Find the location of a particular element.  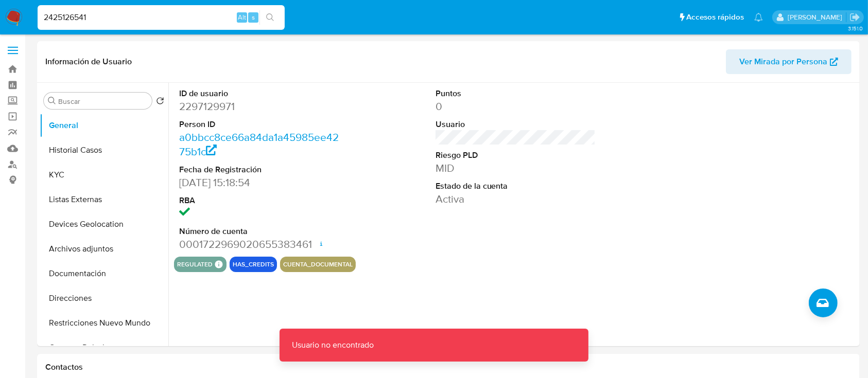

button: Restricciones Nuevo Mundo is located at coordinates (104, 323).